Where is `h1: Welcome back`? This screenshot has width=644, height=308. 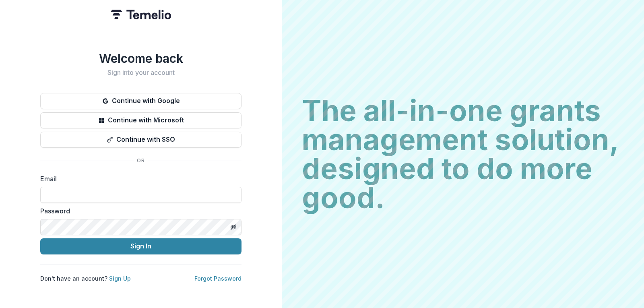
h1: Welcome back is located at coordinates (141, 58).